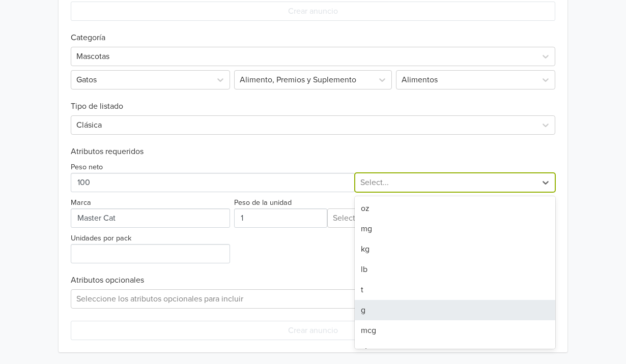 The height and width of the screenshot is (364, 626). What do you see at coordinates (313, 151) in the screenshot?
I see `h6: Atributos requeridos` at bounding box center [313, 151].